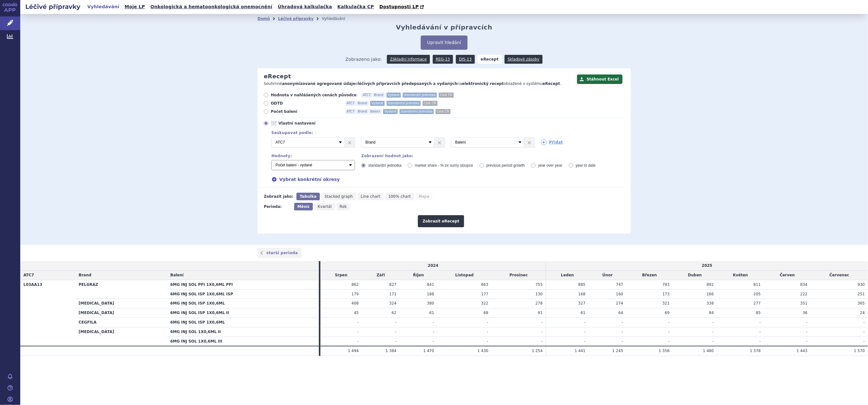  What do you see at coordinates (582, 303) in the screenshot?
I see `span: 327` at bounding box center [582, 303].